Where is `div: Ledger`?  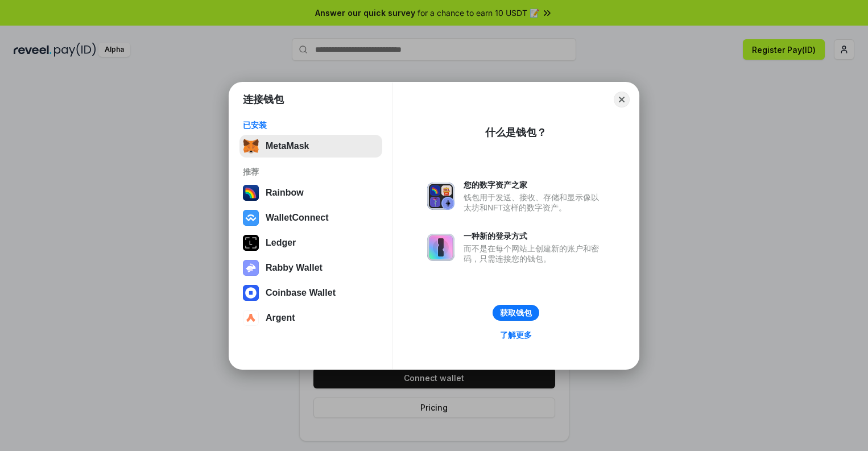
div: Ledger is located at coordinates (280, 243).